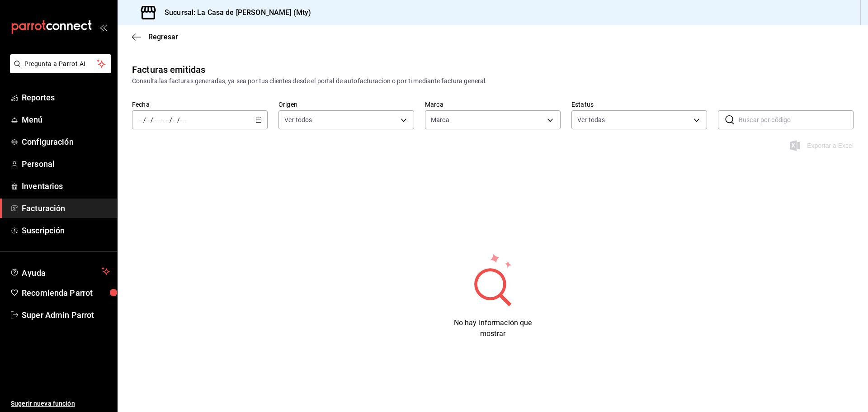 The height and width of the screenshot is (412, 868). What do you see at coordinates (65, 142) in the screenshot?
I see `span: Configuración` at bounding box center [65, 142].